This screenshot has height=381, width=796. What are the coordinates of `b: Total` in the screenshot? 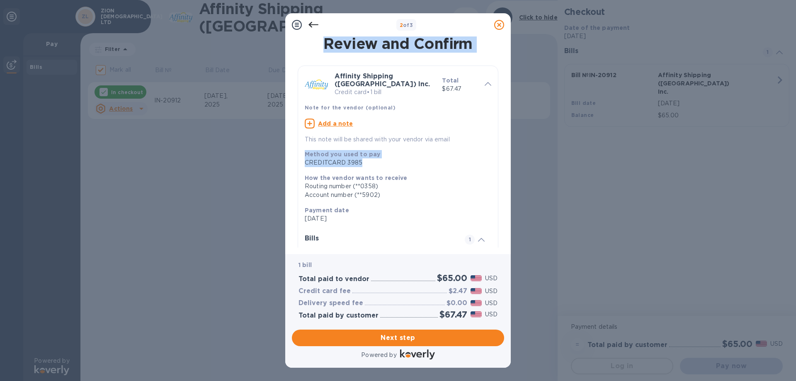 It's located at (450, 80).